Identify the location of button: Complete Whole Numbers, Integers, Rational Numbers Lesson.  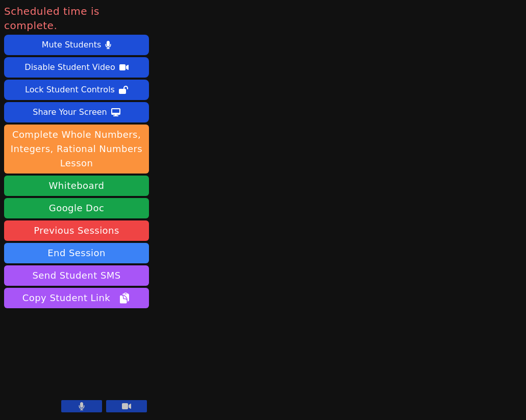
(77, 149).